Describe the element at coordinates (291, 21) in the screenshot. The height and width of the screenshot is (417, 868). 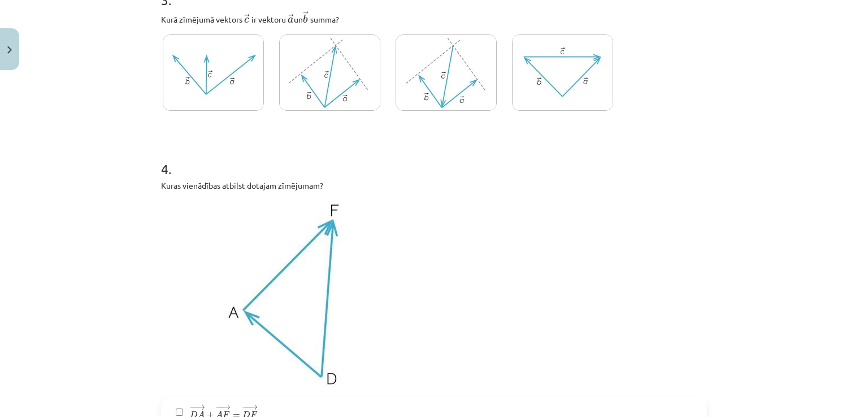
I see `span: a` at that location.